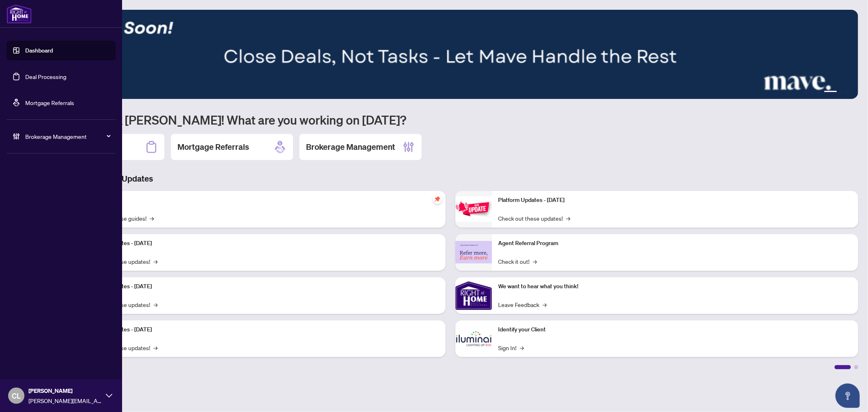 The height and width of the screenshot is (412, 868). I want to click on a: Deal Processing, so click(45, 77).